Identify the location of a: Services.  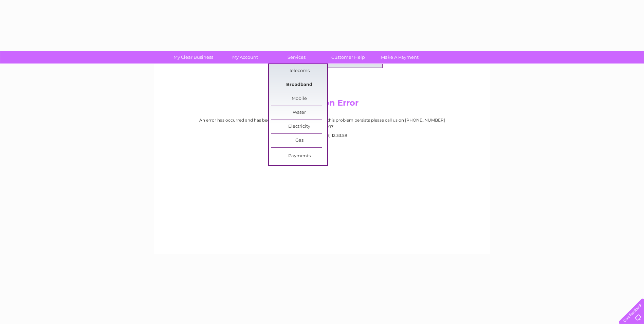
(296, 57).